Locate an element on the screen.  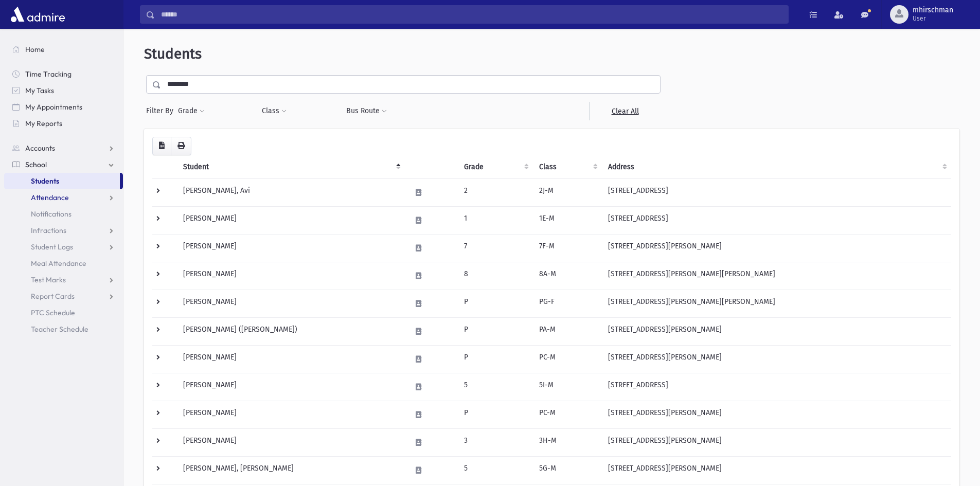
span: School is located at coordinates (36, 165).